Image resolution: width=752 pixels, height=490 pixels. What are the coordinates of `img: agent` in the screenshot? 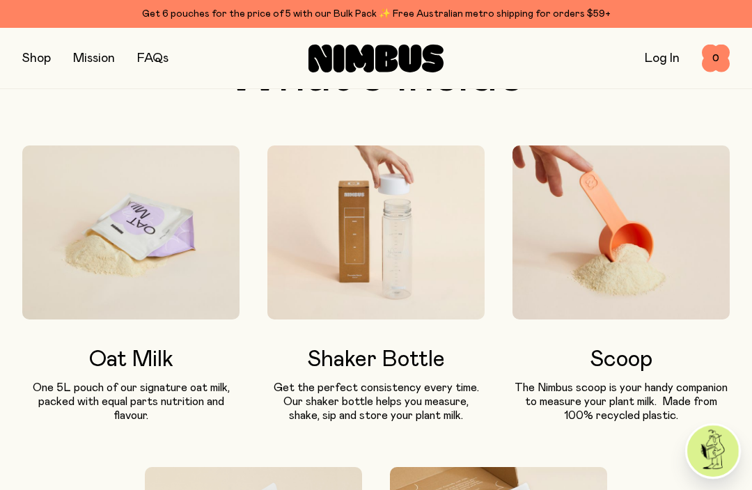 It's located at (713, 451).